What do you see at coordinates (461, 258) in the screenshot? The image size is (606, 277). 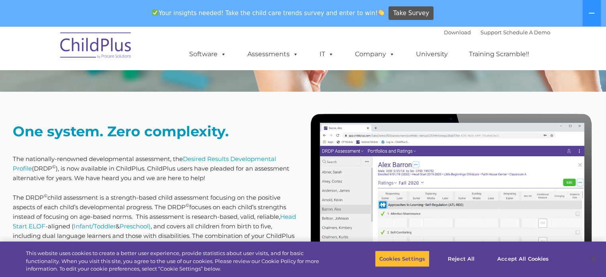 I see `button: Reject All` at bounding box center [461, 258].